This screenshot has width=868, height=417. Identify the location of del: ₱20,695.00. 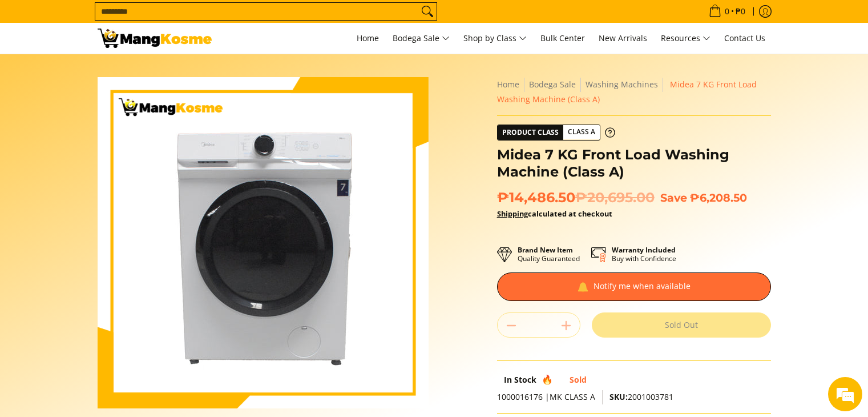
(615, 197).